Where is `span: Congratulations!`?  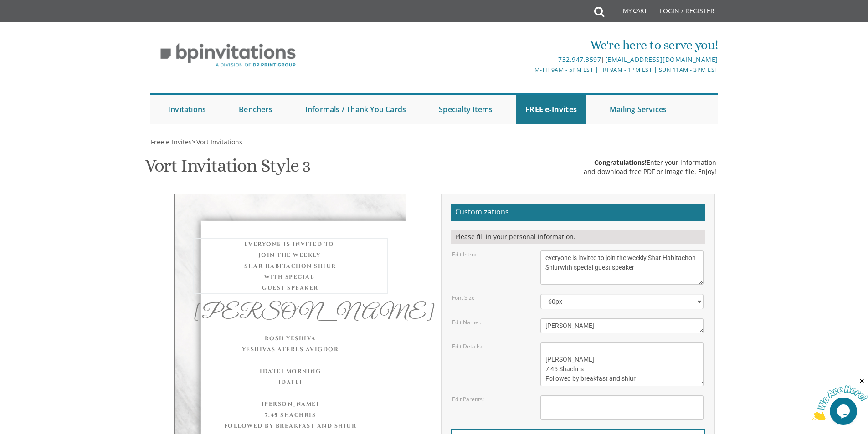
span: Congratulations! is located at coordinates (620, 162).